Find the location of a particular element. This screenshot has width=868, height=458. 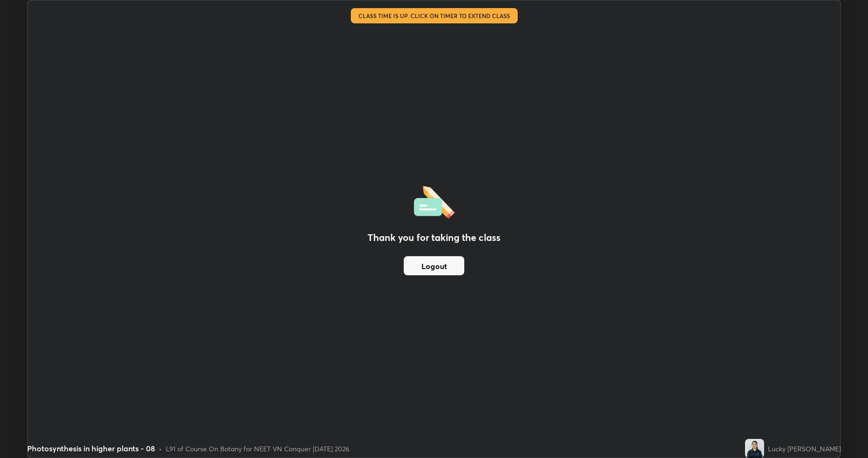

img: offlineFeedback.1438e8b3.svg is located at coordinates (434, 201).